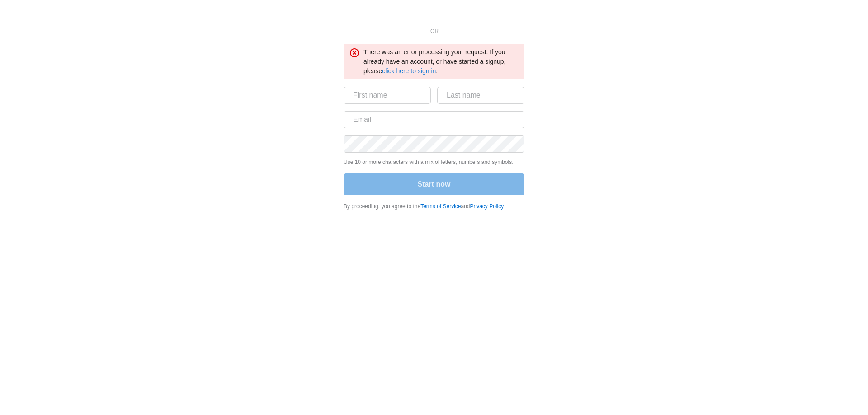  I want to click on input: Last name, so click(480, 96).